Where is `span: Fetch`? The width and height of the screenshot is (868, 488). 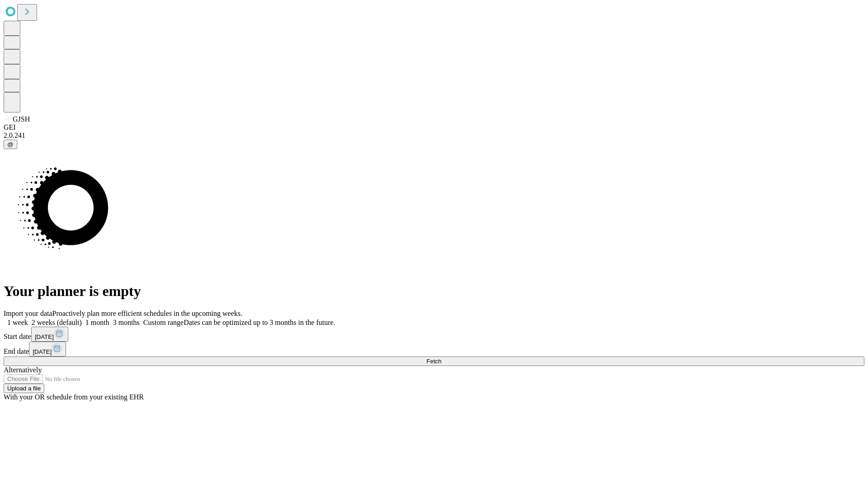
span: Fetch is located at coordinates (433, 361).